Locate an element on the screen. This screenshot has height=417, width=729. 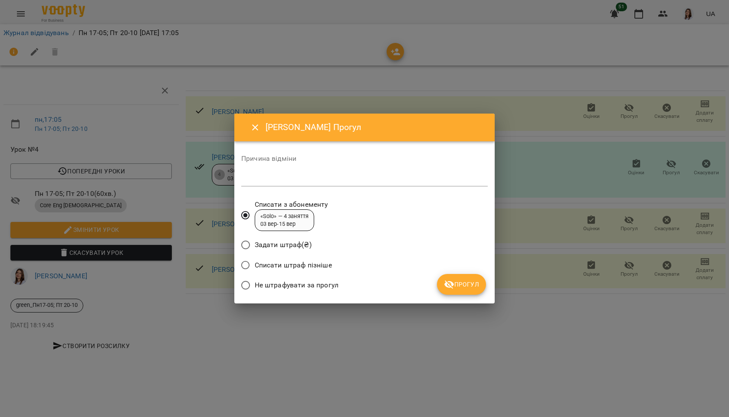
button: Close is located at coordinates (255, 128).